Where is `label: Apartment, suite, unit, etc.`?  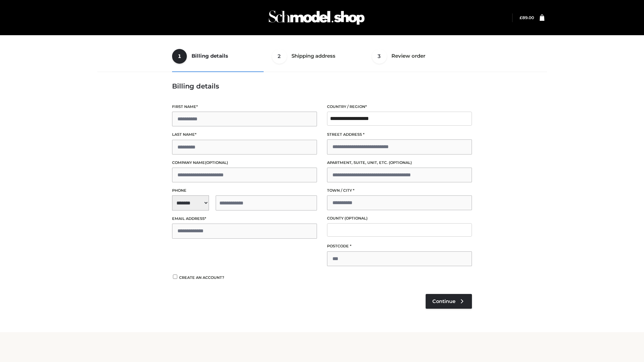
label: Apartment, suite, unit, etc. is located at coordinates (399, 162).